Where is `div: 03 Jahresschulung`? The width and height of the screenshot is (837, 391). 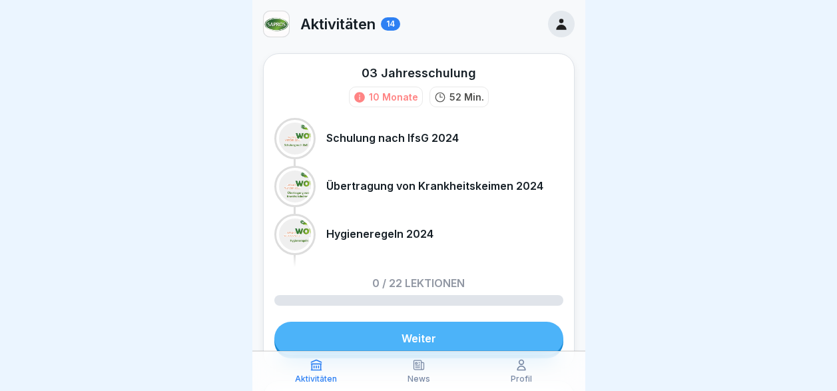
div: 03 Jahresschulung is located at coordinates (419, 73).